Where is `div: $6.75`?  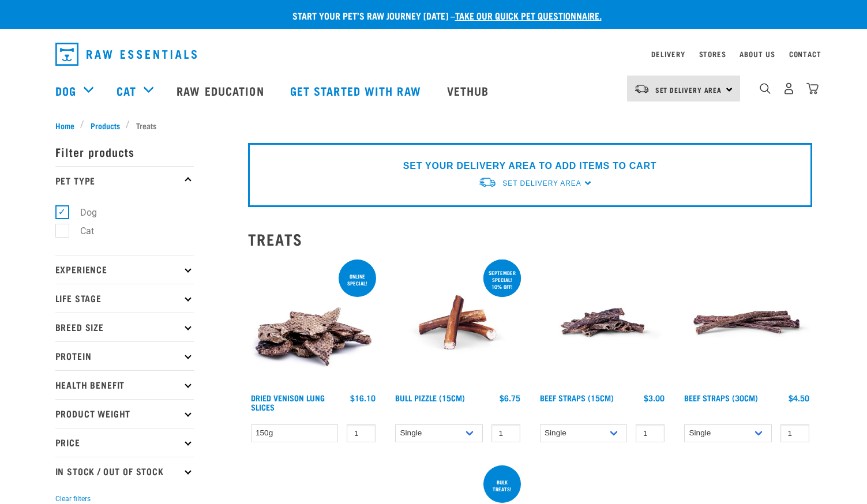
div: $6.75 is located at coordinates (510, 398).